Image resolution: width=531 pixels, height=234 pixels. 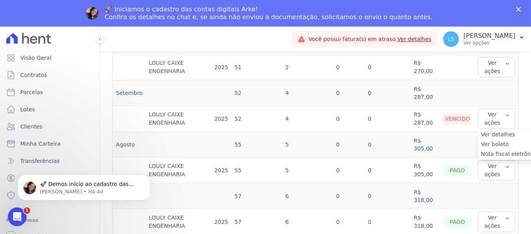 I want to click on td: 57, so click(x=257, y=196).